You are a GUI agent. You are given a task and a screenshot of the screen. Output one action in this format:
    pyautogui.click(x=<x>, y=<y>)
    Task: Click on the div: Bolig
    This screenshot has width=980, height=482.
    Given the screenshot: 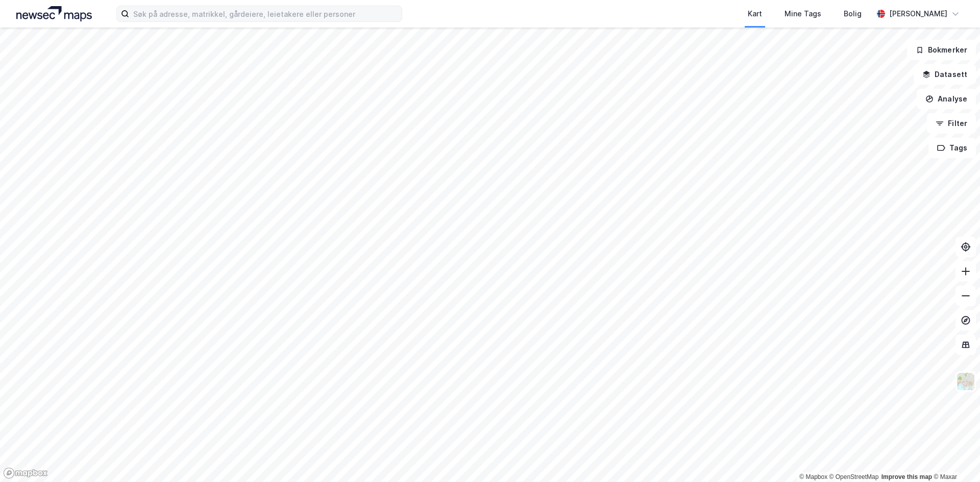 What is the action you would take?
    pyautogui.click(x=853, y=14)
    